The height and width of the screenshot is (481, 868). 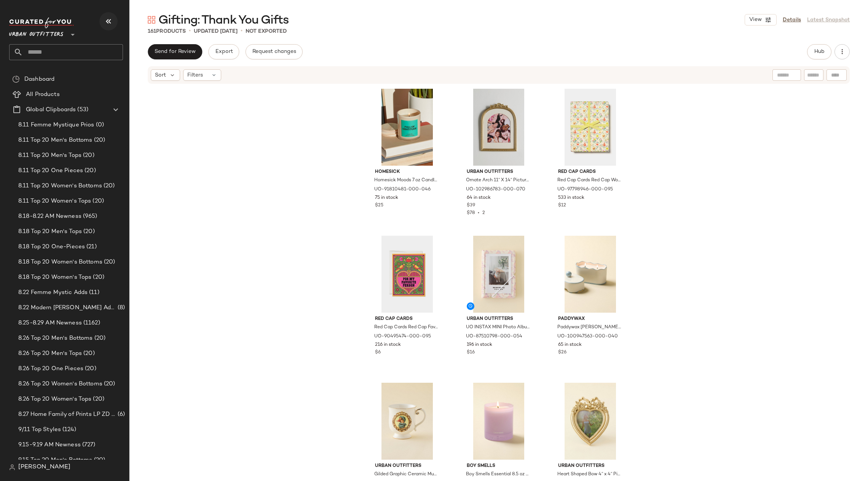 I want to click on span: Gilded Graphic Ceramic Mug in White at Urban Outfitters, so click(x=406, y=474).